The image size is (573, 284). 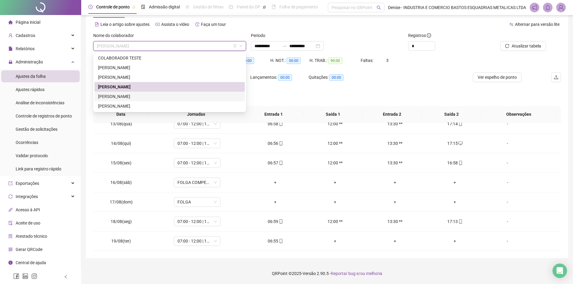 I want to click on span: Assista o vídeo, so click(x=175, y=24).